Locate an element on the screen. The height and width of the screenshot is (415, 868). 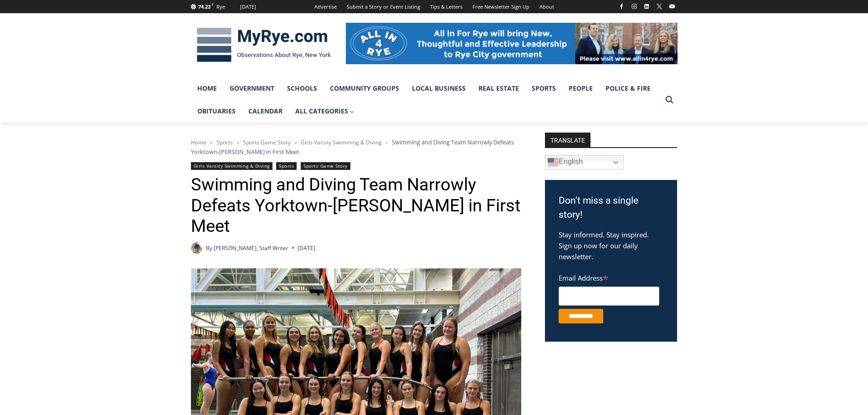
a: Author image is located at coordinates (197, 248).